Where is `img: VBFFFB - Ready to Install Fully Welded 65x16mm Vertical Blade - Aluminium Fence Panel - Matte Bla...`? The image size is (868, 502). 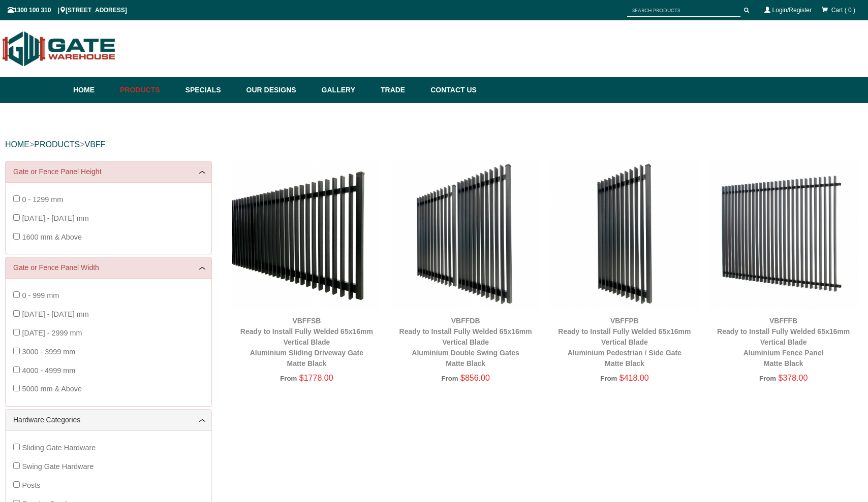 img: VBFFFB - Ready to Install Fully Welded 65x16mm Vertical Blade - Aluminium Fence Panel - Matte Bla... is located at coordinates (784, 235).